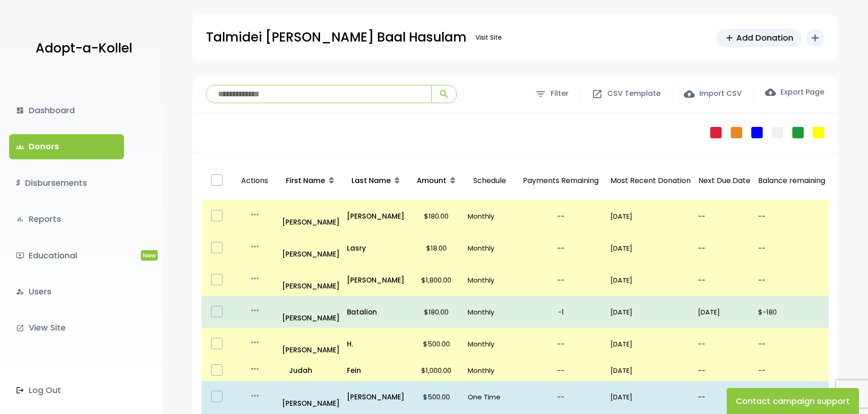  What do you see at coordinates (375, 248) in the screenshot?
I see `a: Lasry` at bounding box center [375, 248].